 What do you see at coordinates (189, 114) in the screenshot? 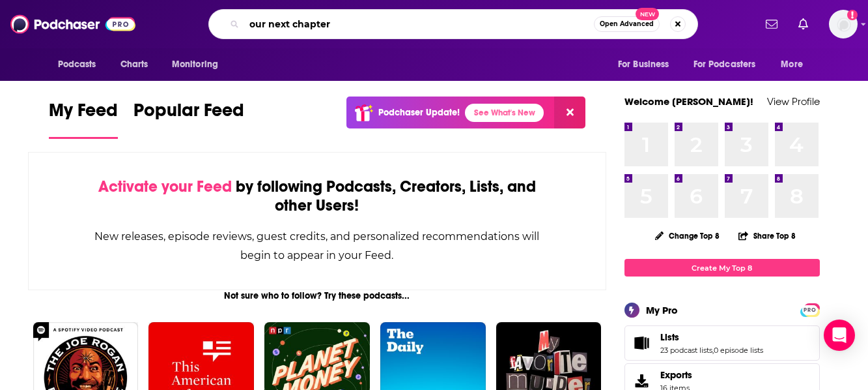
I see `span: Popular Feed` at bounding box center [189, 114].